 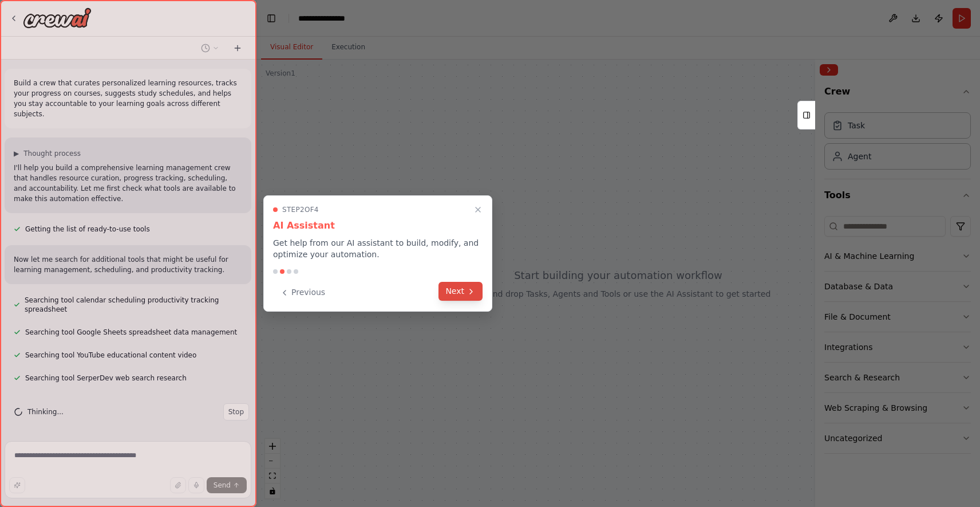 I want to click on button: Close walkthrough, so click(x=478, y=210).